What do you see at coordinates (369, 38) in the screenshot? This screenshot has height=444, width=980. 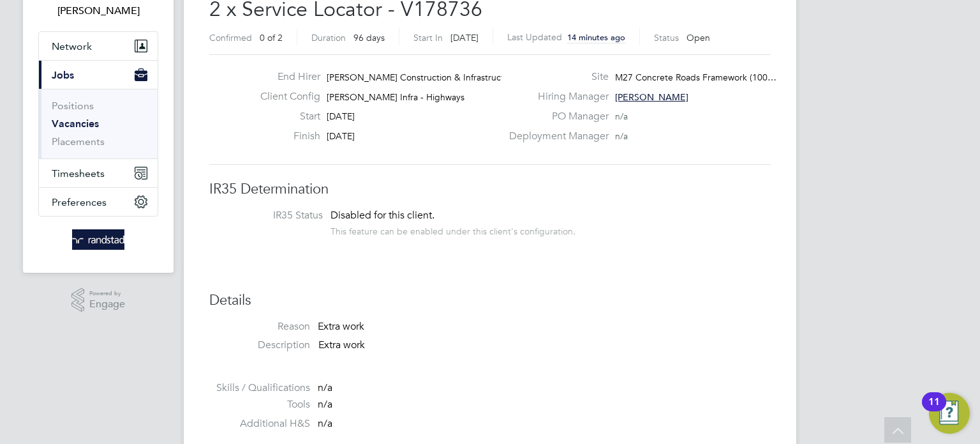 I see `span: 96 days` at bounding box center [369, 38].